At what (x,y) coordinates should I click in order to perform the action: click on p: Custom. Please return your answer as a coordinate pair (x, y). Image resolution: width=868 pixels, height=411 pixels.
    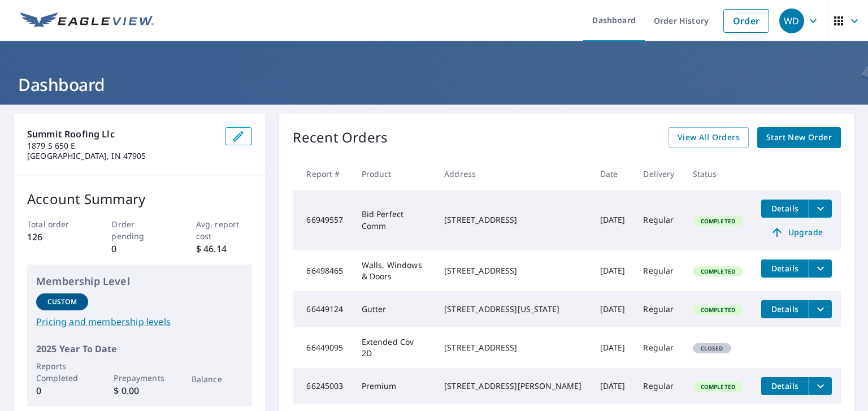
    Looking at the image, I should click on (62, 302).